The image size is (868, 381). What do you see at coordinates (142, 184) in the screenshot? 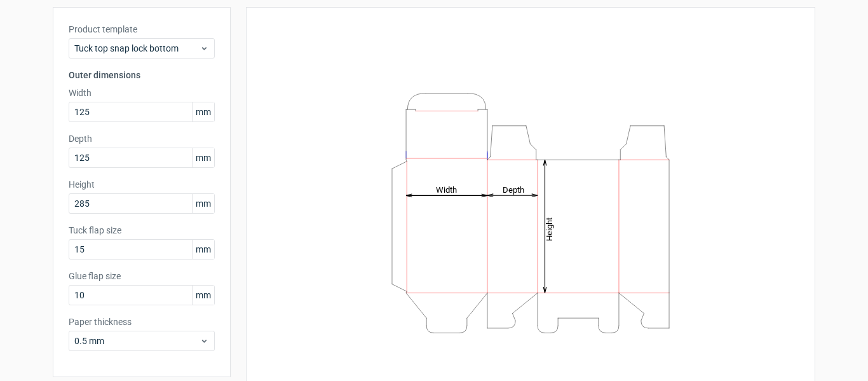
I see `label: Height` at bounding box center [142, 184].